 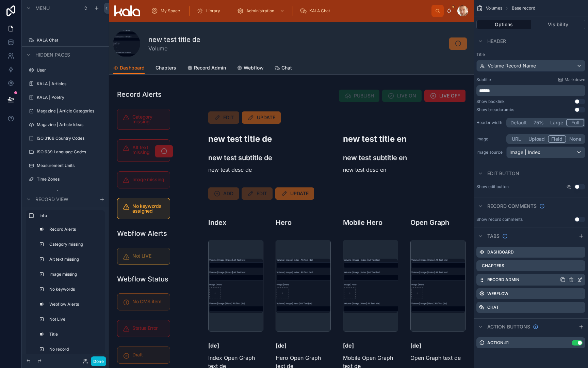 What do you see at coordinates (254, 68) in the screenshot?
I see `span: Webflow` at bounding box center [254, 68].